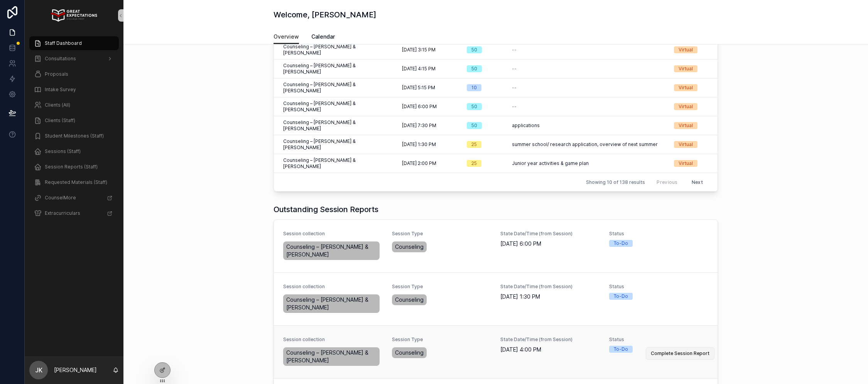  I want to click on span: JK, so click(39, 369).